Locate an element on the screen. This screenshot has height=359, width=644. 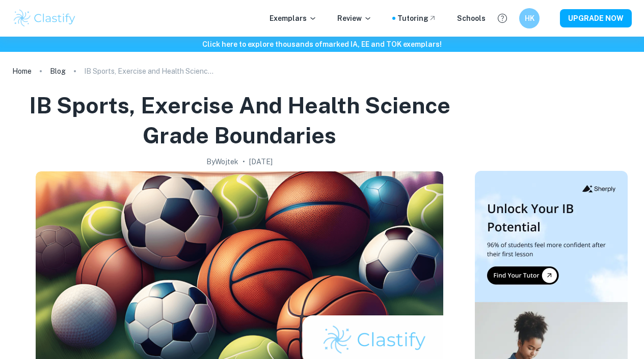
h6: HK is located at coordinates (529, 18).